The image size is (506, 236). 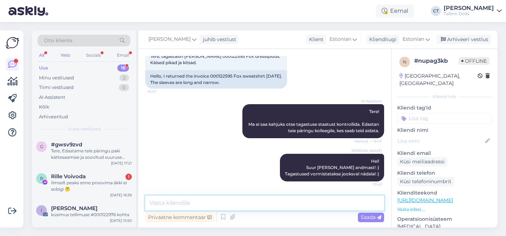 What do you see at coordinates (74, 208) in the screenshot?
I see `span: Ingrit Järv` at bounding box center [74, 208].